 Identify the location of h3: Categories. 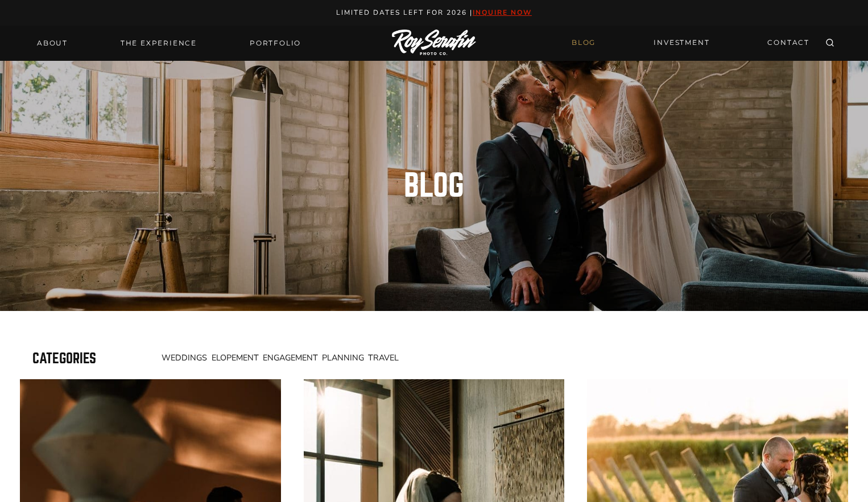
(89, 359).